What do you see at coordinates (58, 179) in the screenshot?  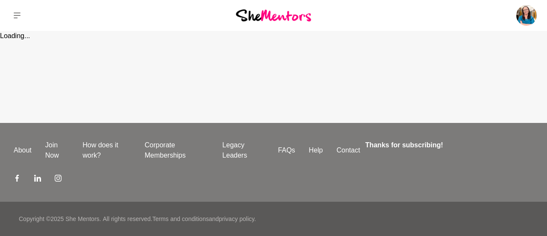 I see `a: Instagram` at bounding box center [58, 179].